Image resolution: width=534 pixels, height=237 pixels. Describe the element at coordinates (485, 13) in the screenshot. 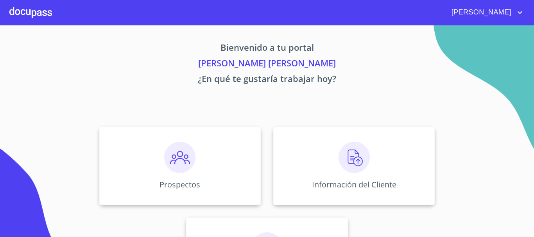

I see `button: account of current user` at that location.